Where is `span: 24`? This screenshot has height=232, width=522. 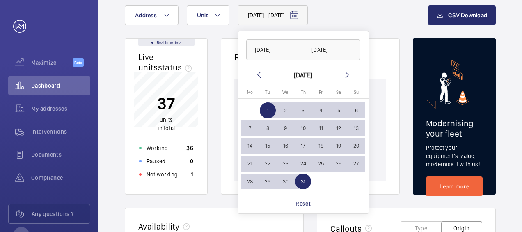
span: 24 is located at coordinates (303, 163).